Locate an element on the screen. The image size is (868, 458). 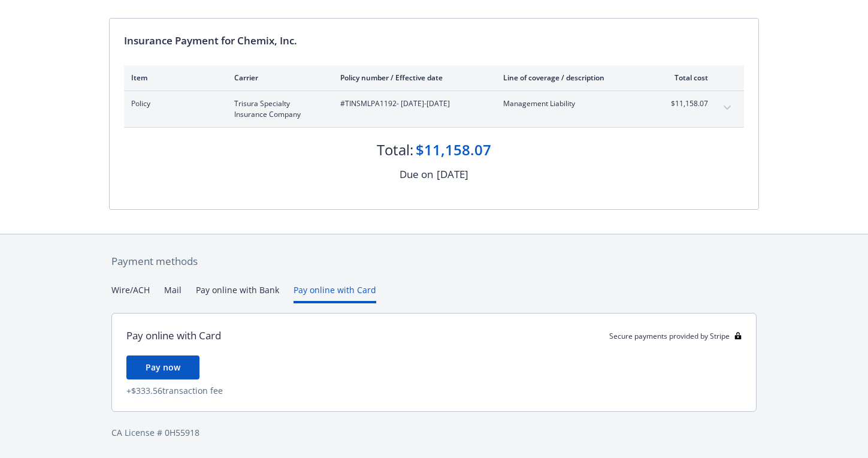
div: Carrier is located at coordinates (277, 77).